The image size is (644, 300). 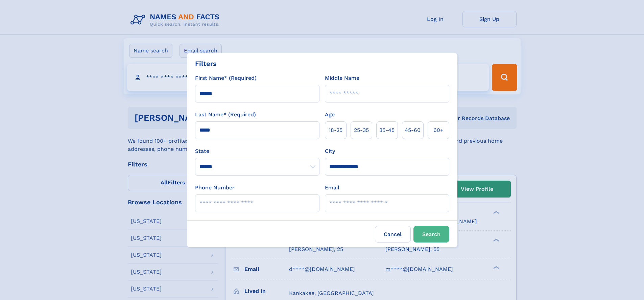 What do you see at coordinates (343, 78) in the screenshot?
I see `label: Middle Name` at bounding box center [343, 78].